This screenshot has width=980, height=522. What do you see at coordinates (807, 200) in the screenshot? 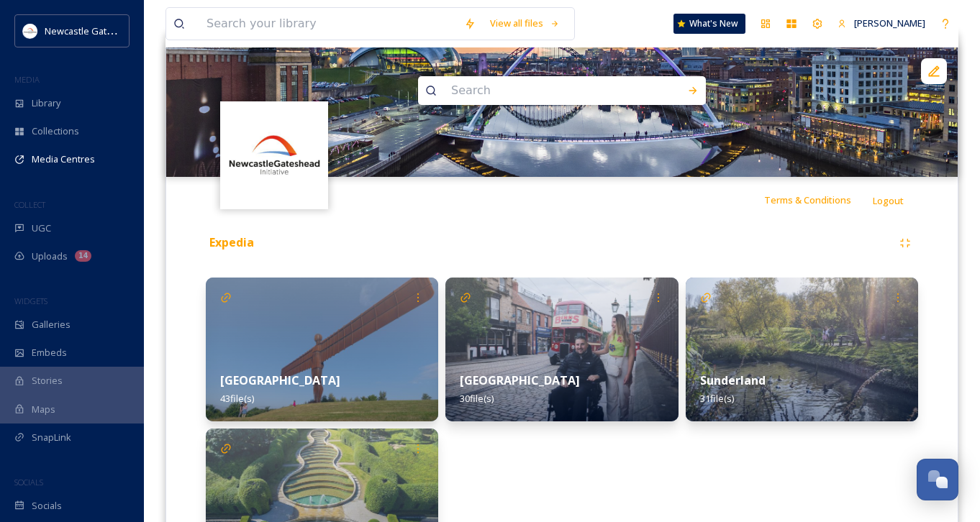
I see `span: Terms & Conditions` at bounding box center [807, 200].